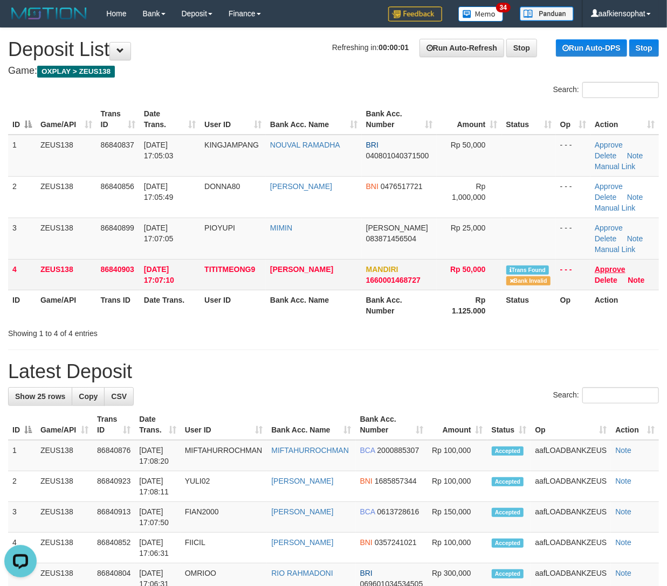 Image resolution: width=667 pixels, height=586 pixels. What do you see at coordinates (230, 269) in the screenshot?
I see `span: TITITMEONG9` at bounding box center [230, 269].